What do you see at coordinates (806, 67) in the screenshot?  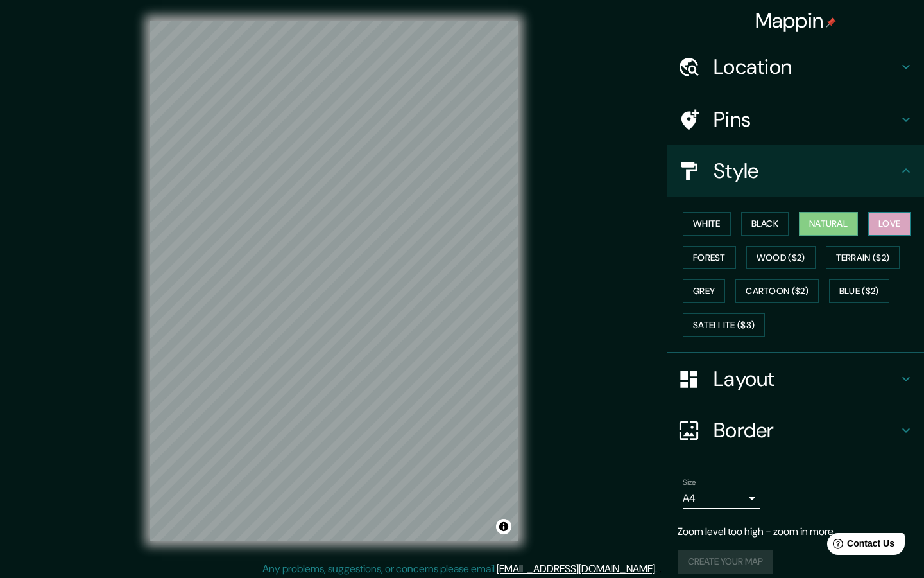 I see `h4: Location` at bounding box center [806, 67].